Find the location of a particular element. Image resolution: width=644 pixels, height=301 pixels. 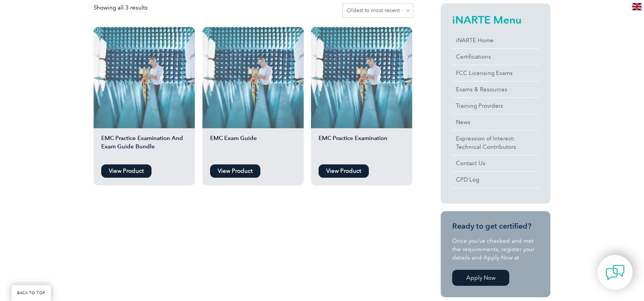

h2: iNARTE Menu is located at coordinates (495, 20).